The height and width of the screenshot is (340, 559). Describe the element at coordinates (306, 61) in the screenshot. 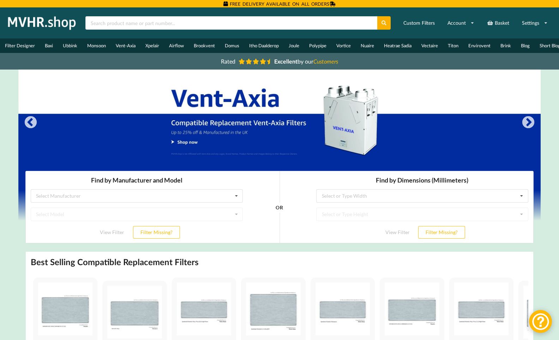

I see `span: by our` at that location.